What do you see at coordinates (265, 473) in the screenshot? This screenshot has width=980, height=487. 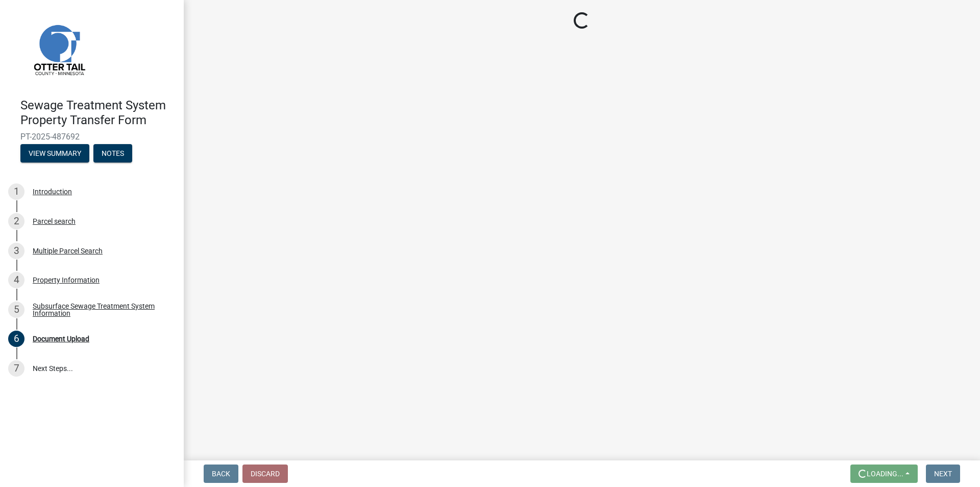 I see `button: Discard` at bounding box center [265, 473].